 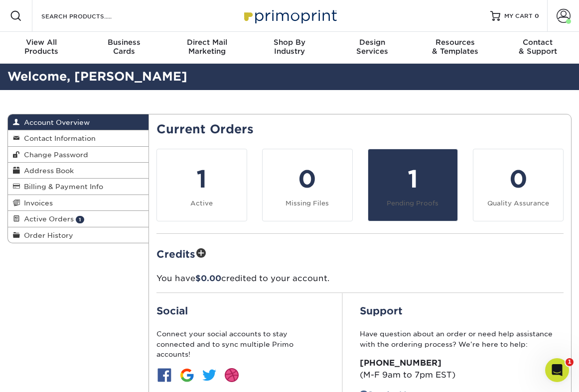 I want to click on a: BusinessCards, so click(x=124, y=48).